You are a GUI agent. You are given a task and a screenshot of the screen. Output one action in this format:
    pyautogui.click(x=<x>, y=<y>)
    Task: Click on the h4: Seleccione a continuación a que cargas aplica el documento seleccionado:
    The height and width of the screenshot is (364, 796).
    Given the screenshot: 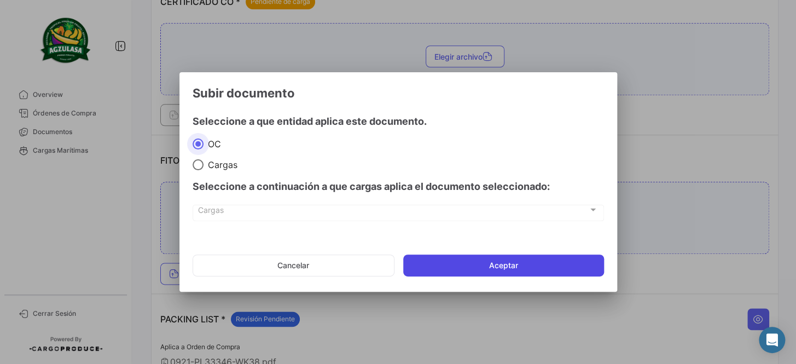 What is the action you would take?
    pyautogui.click(x=398, y=187)
    